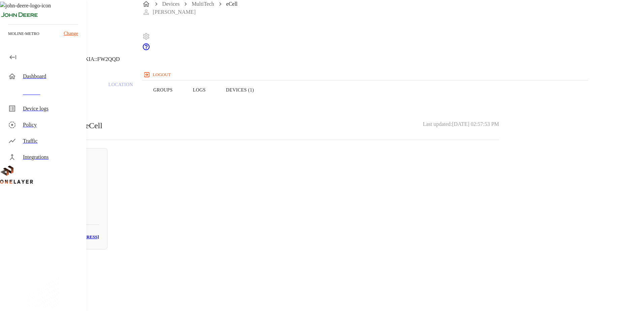  Describe the element at coordinates (59, 126) in the screenshot. I see `p: Devices connected to eCell` at that location.